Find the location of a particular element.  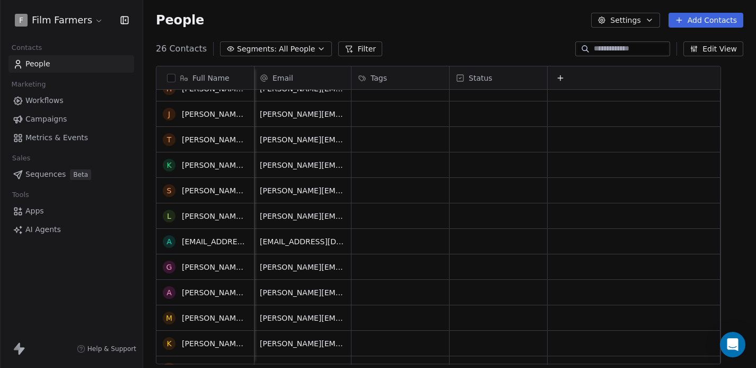

a: Campaigns is located at coordinates (71, 119).